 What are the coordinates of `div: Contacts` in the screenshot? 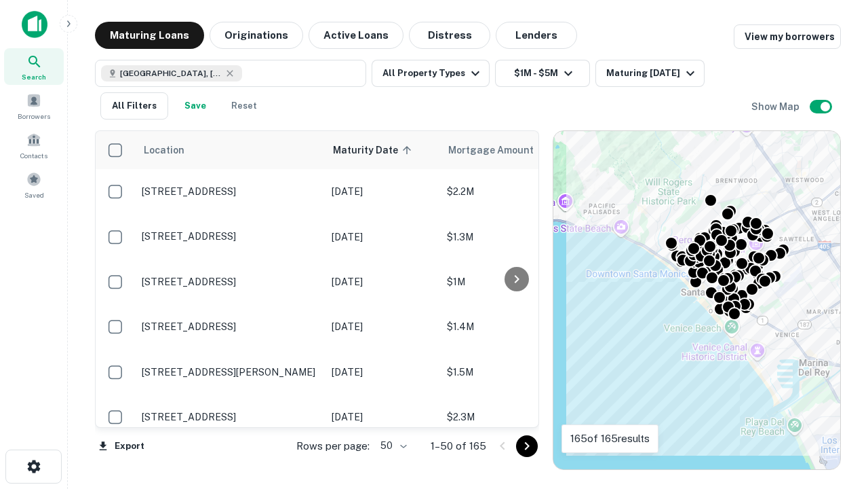 It's located at (34, 145).